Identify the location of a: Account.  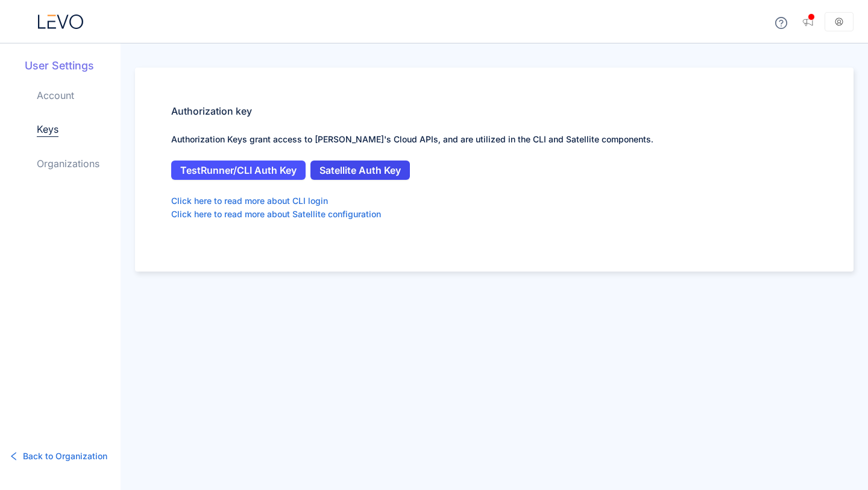
(55, 96).